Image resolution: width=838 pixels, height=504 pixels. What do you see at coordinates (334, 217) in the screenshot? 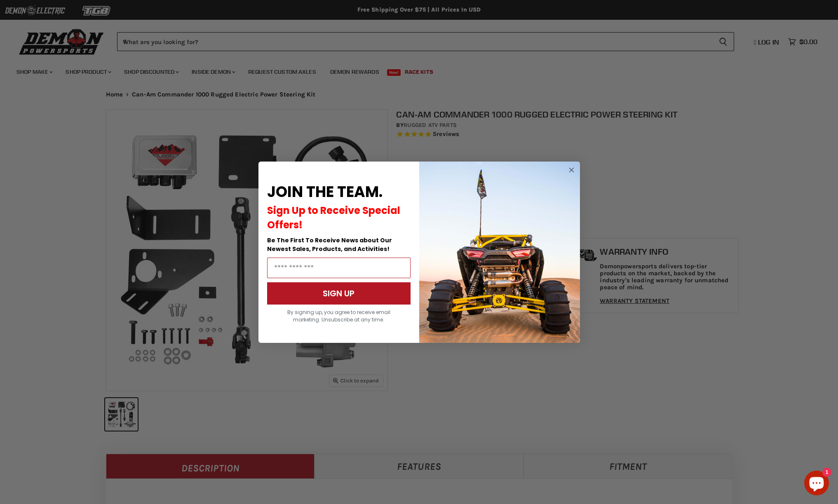
I see `span: Sign Up to Receive Special Offers!` at bounding box center [334, 217].